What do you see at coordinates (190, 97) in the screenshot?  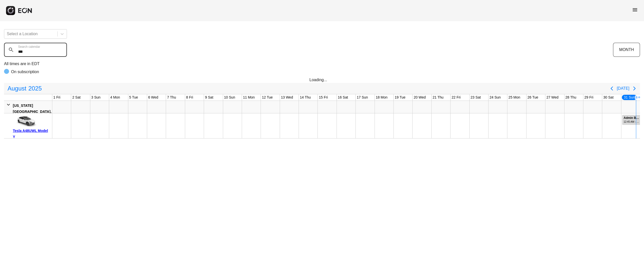 I see `div: 8 Fri` at bounding box center [190, 97].